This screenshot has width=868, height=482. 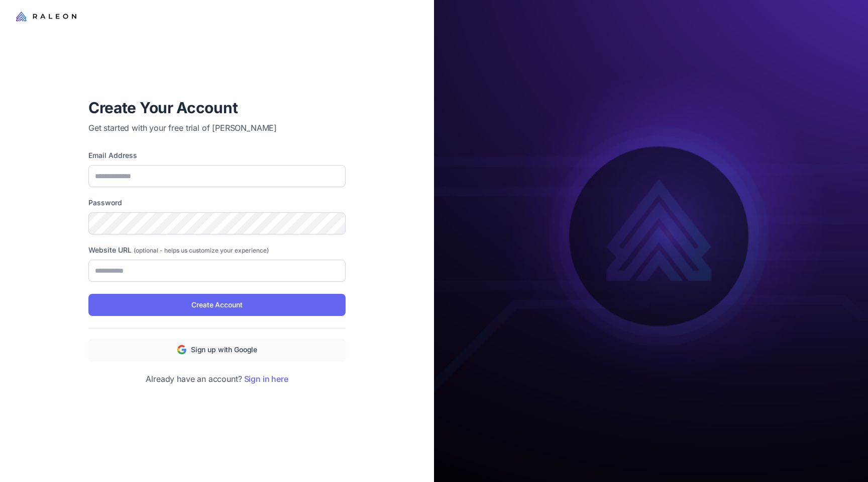 I want to click on label: Password, so click(x=217, y=203).